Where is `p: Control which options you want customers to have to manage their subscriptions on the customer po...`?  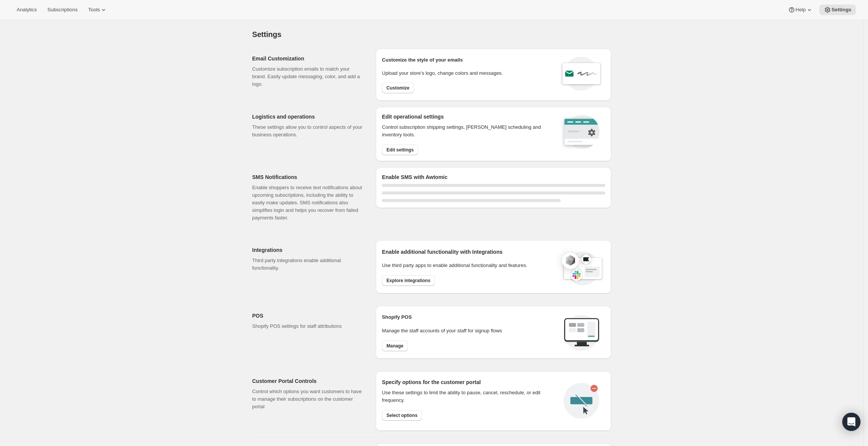
p: Control which options you want customers to have to manage their subscriptions on the customer po... is located at coordinates (308, 399).